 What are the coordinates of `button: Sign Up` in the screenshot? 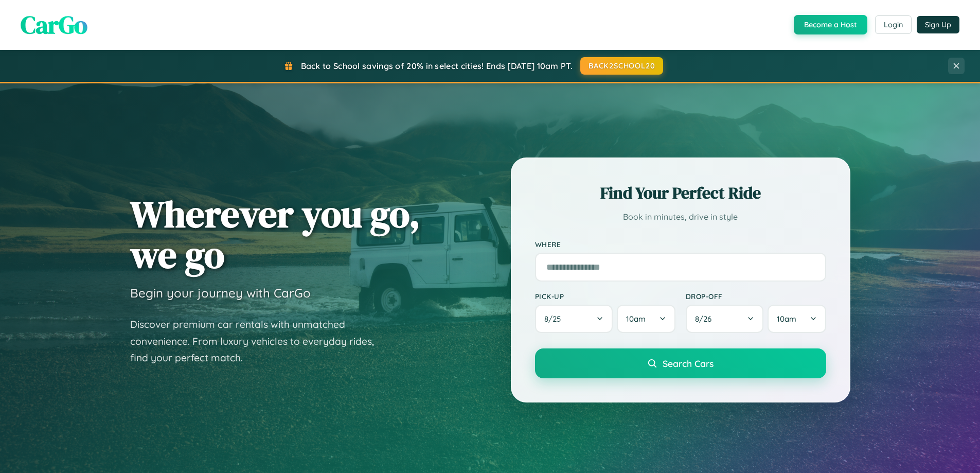 It's located at (938, 24).